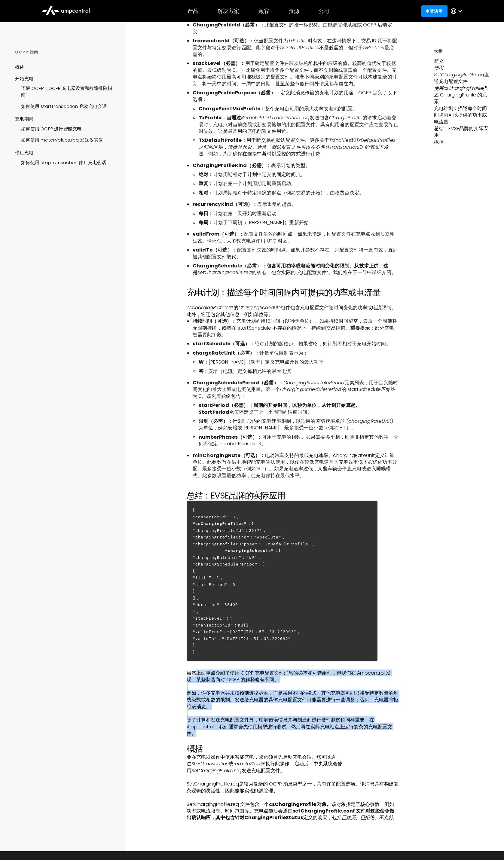  I want to click on font: 概述, so click(19, 67).